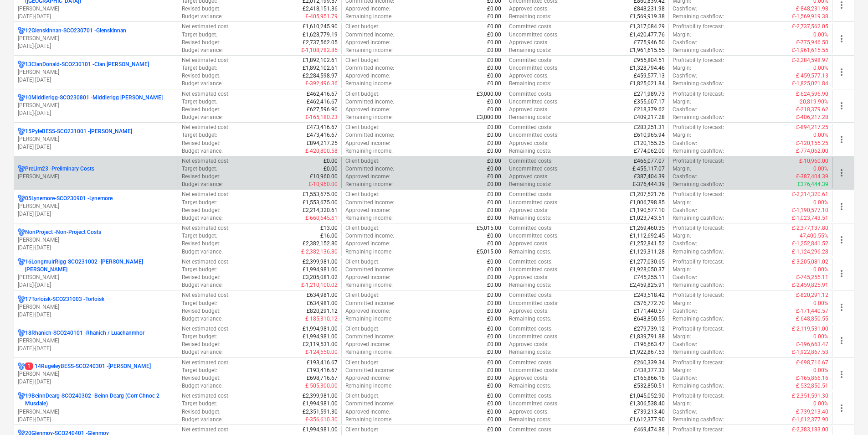 The width and height of the screenshot is (868, 435). Describe the element at coordinates (320, 194) in the screenshot. I see `p: £1,553,675.00` at that location.